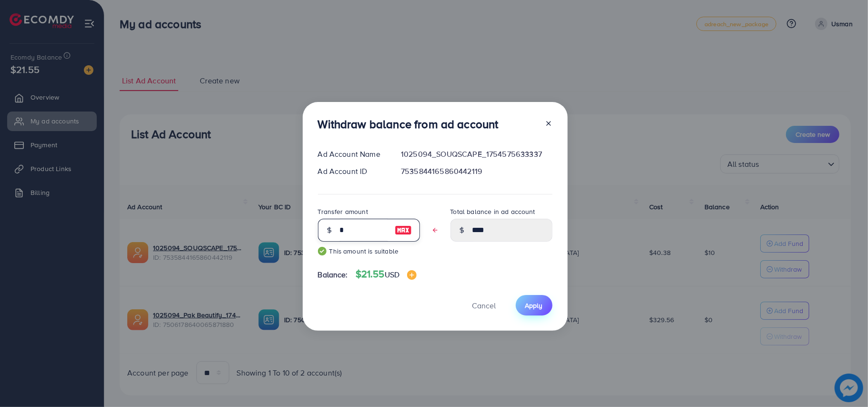 Image resolution: width=868 pixels, height=407 pixels. What do you see at coordinates (351, 154) in the screenshot?
I see `div: Ad Account Name` at bounding box center [351, 154].